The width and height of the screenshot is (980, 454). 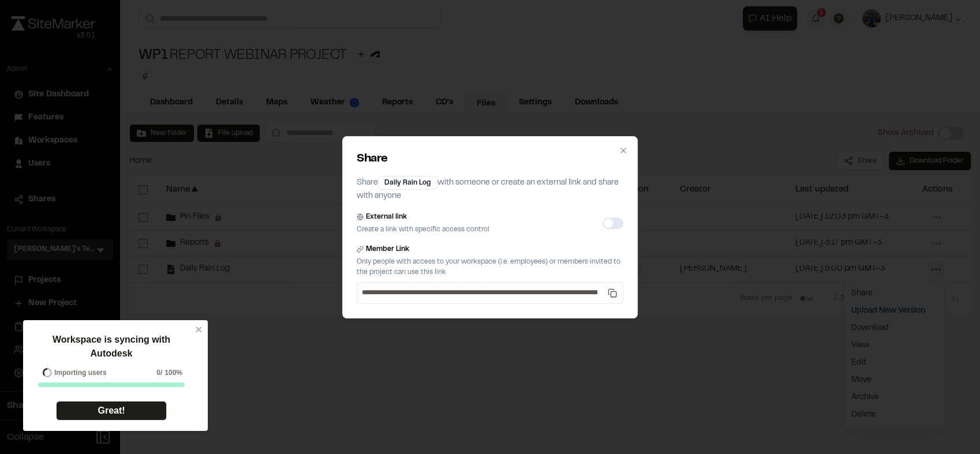 I want to click on label: External link, so click(x=386, y=217).